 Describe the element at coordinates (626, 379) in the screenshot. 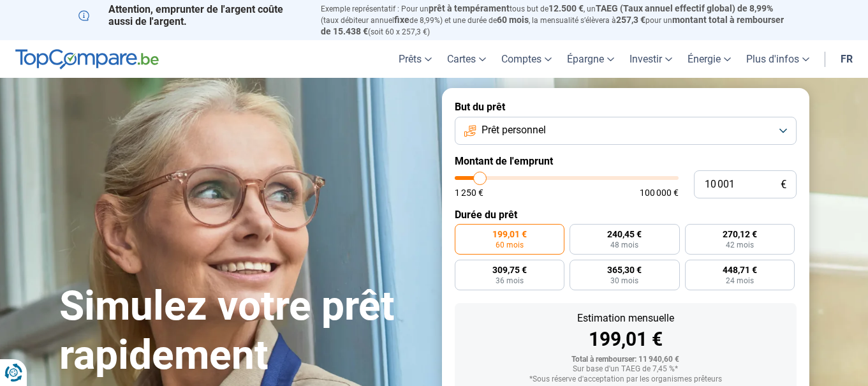

I see `div: *Sous réserve d'acceptation par les organismes prêteurs` at that location.